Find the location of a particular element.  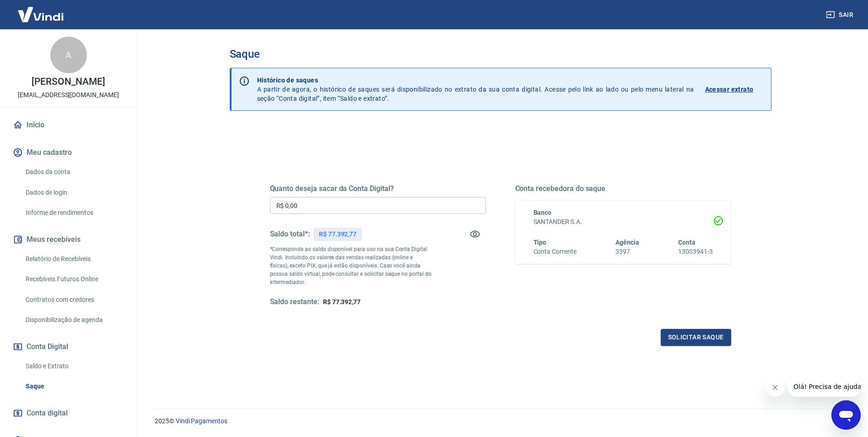

button: Meus recebíveis is located at coordinates (68, 239).